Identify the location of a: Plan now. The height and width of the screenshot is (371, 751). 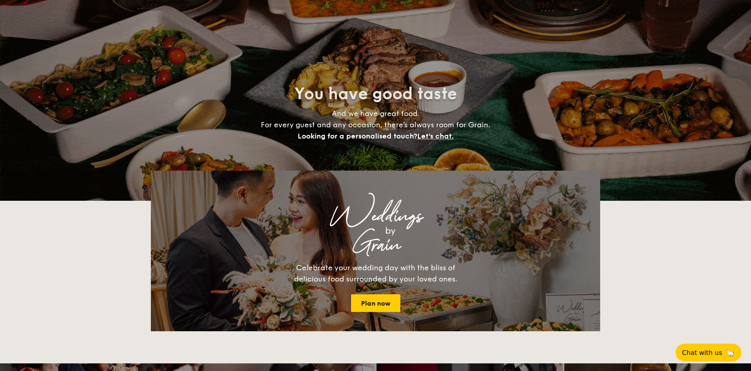
(376, 303).